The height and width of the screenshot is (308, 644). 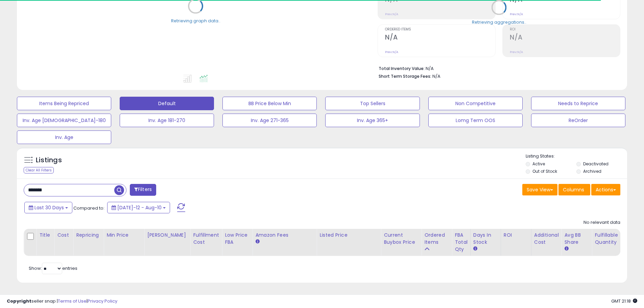 I want to click on p: Listing States:, so click(x=576, y=156).